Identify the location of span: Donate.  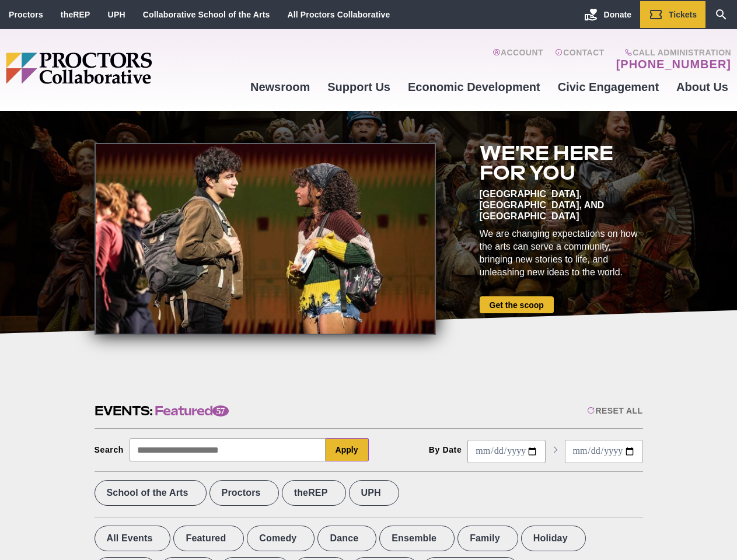
(617, 15).